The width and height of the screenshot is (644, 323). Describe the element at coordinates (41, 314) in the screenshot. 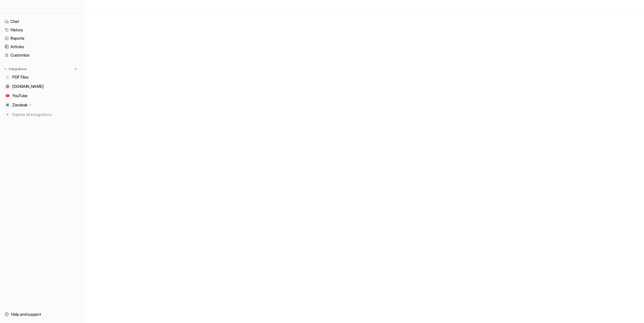

I see `a: Help and support` at that location.